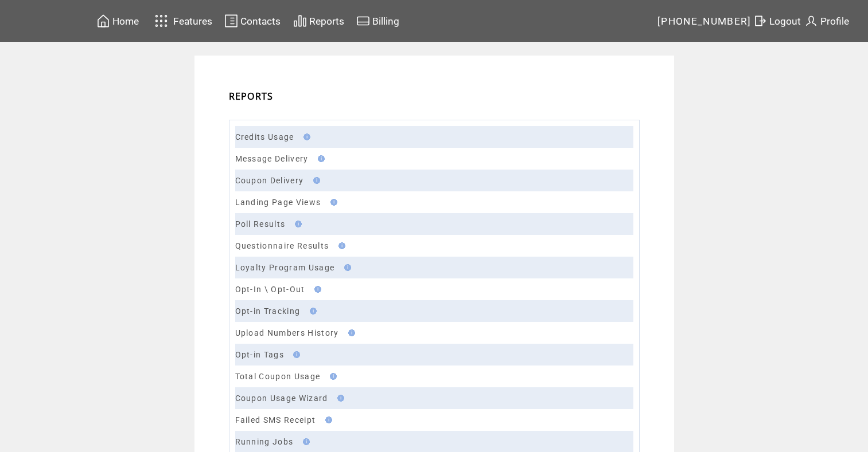 The height and width of the screenshot is (452, 868). Describe the element at coordinates (282, 246) in the screenshot. I see `a: Questionnaire Results` at that location.